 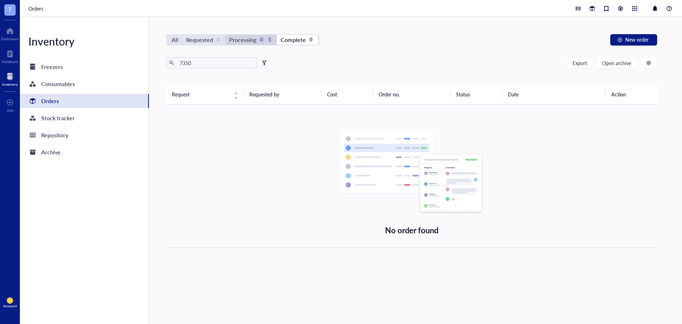 I want to click on a: Repository, so click(x=84, y=135).